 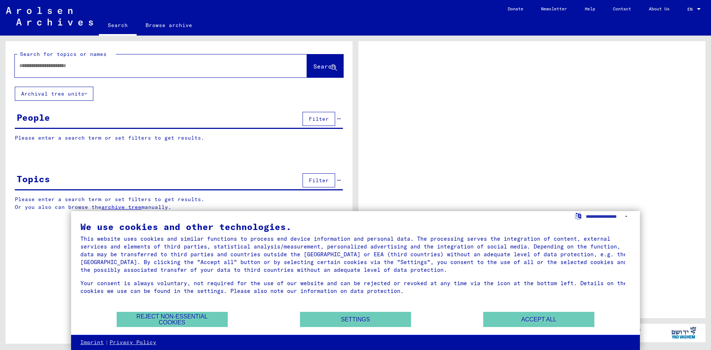 What do you see at coordinates (133, 343) in the screenshot?
I see `a: Privacy Policy` at bounding box center [133, 343].